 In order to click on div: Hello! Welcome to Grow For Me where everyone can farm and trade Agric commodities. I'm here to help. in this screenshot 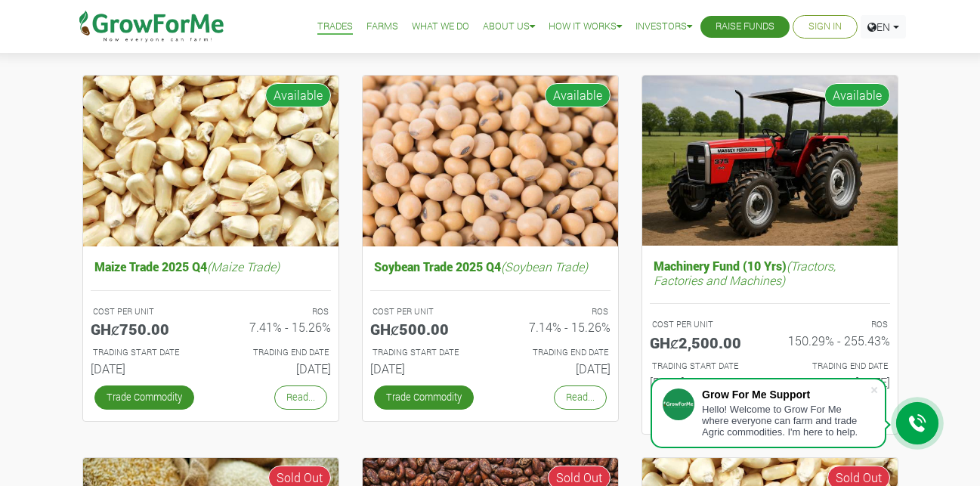, I will do `click(786, 420)`.